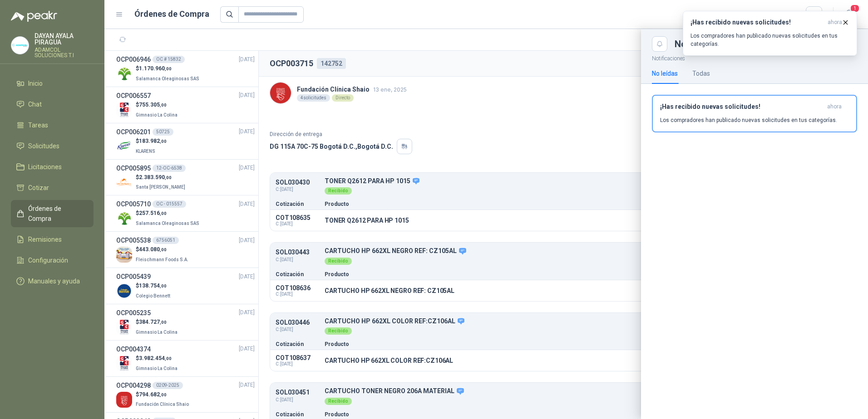 This screenshot has height=419, width=868. What do you see at coordinates (56, 214) in the screenshot?
I see `span: Órdenes de Compra` at bounding box center [56, 214].